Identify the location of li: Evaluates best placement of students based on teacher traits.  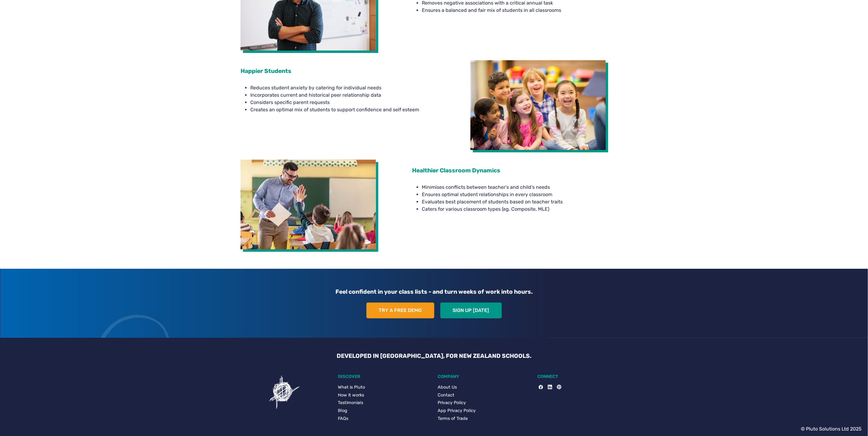
(521, 202).